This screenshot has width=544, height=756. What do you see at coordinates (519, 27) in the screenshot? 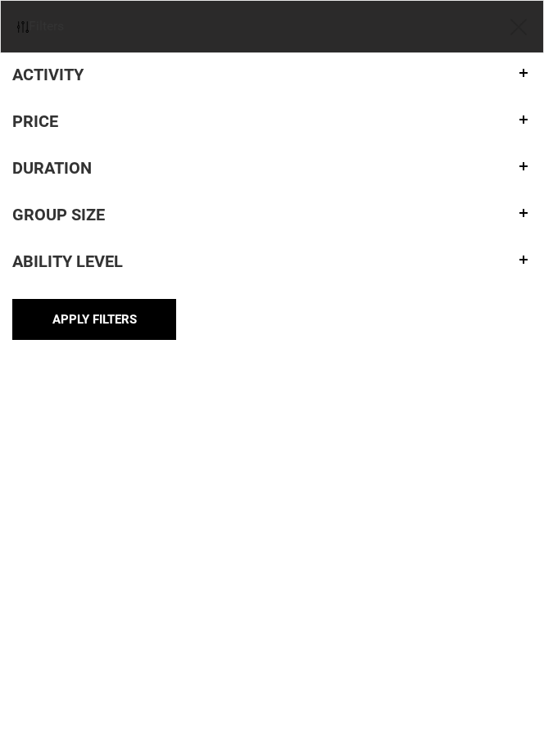
I see `img: cancel-icon-sm.png` at bounding box center [519, 27].